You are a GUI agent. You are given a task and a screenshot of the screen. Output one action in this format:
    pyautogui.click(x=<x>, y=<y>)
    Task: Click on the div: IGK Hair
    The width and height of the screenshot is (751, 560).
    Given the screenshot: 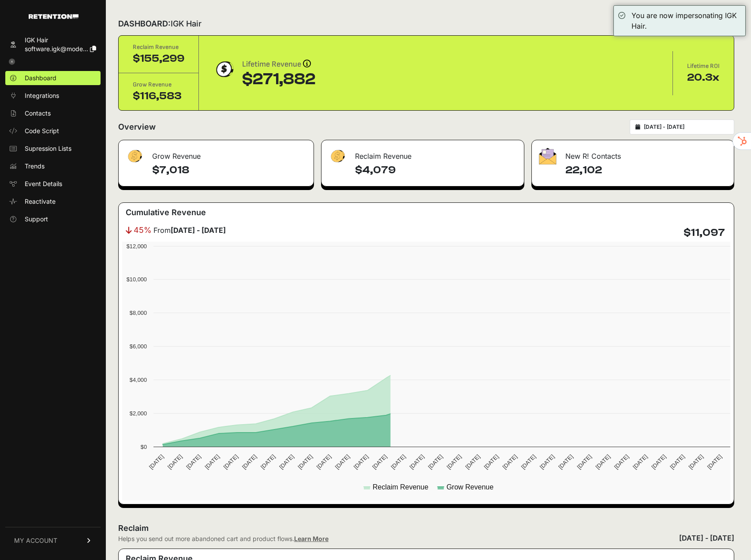 What is the action you would take?
    pyautogui.click(x=60, y=40)
    